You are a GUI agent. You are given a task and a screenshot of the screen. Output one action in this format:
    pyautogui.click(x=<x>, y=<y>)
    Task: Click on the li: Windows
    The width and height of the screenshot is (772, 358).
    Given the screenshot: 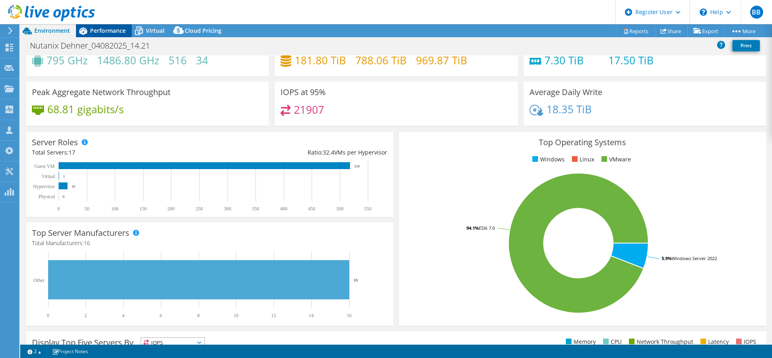 What is the action you would take?
    pyautogui.click(x=548, y=159)
    